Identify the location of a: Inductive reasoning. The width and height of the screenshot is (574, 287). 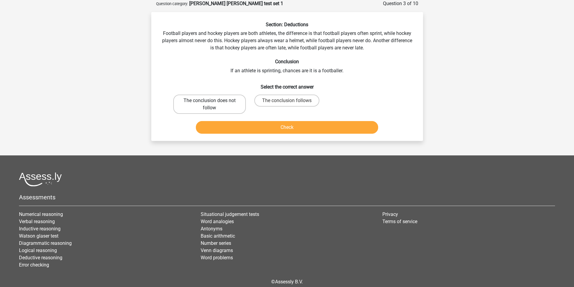
(40, 229).